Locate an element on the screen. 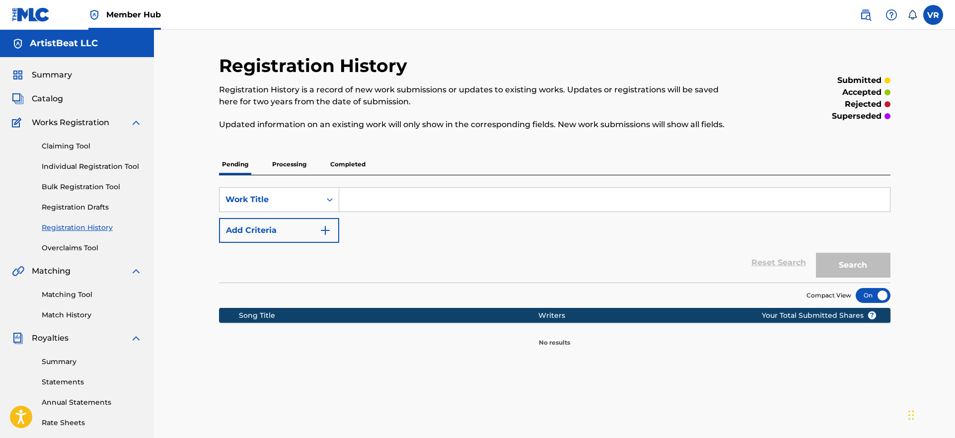 This screenshot has height=438, width=955. p: rejected is located at coordinates (863, 104).